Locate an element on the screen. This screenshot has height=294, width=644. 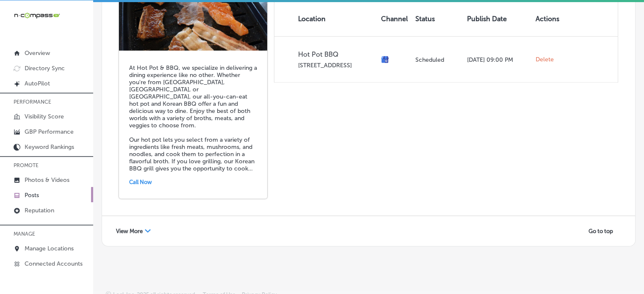
p: Posts is located at coordinates (32, 195).